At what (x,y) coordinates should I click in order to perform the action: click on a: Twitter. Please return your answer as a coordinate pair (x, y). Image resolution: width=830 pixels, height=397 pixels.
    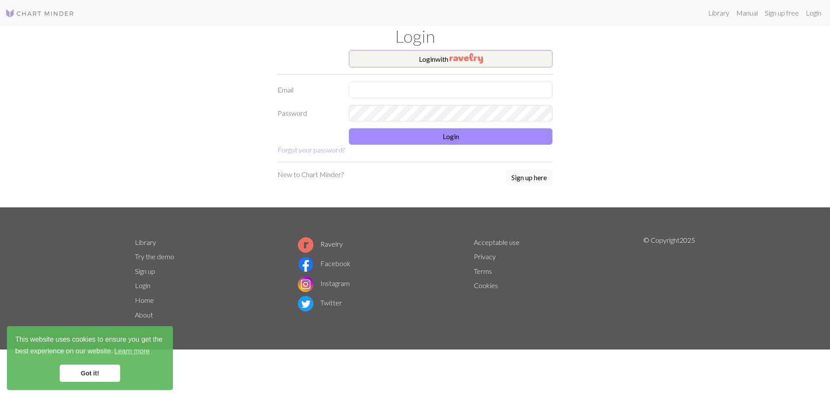
    Looking at the image, I should click on (320, 303).